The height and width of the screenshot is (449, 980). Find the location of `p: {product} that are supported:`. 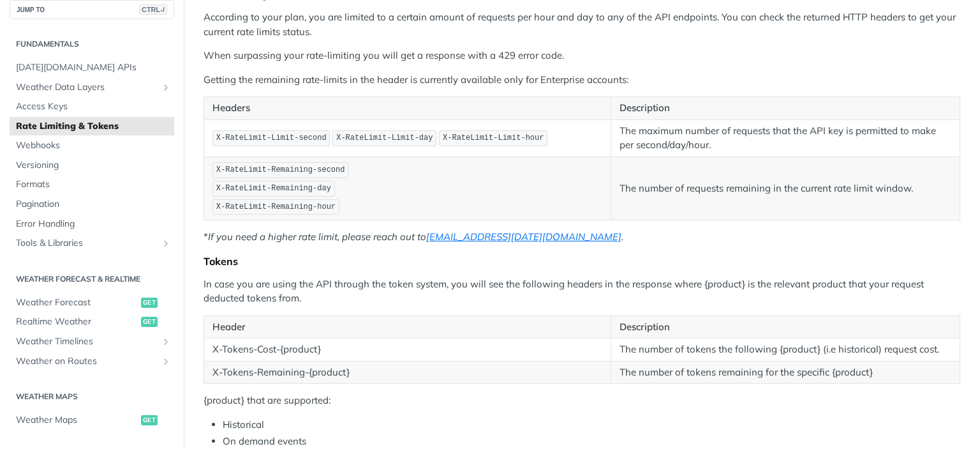

p: {product} that are supported: is located at coordinates (582, 401).